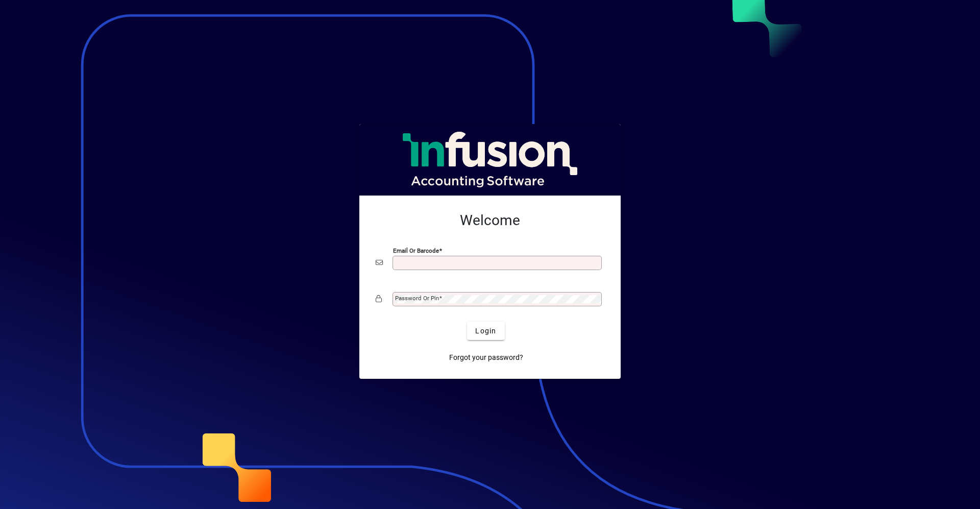 The height and width of the screenshot is (509, 980). Describe the element at coordinates (486, 357) in the screenshot. I see `a: Forgot your password?` at that location.